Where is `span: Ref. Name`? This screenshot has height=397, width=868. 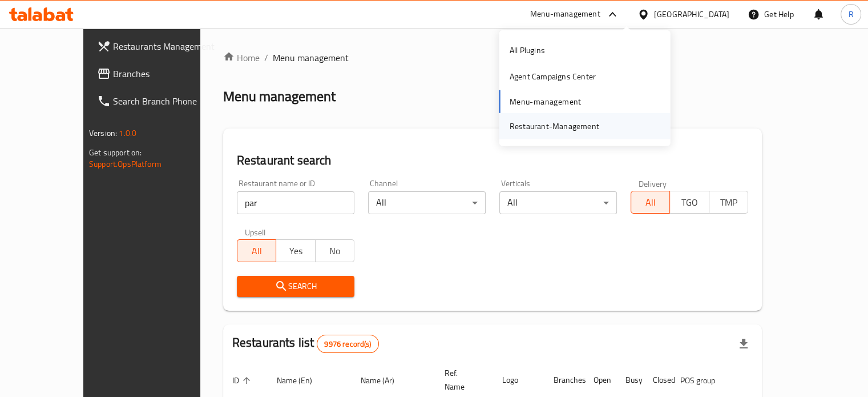
span: Ref. Name is located at coordinates (461, 380).